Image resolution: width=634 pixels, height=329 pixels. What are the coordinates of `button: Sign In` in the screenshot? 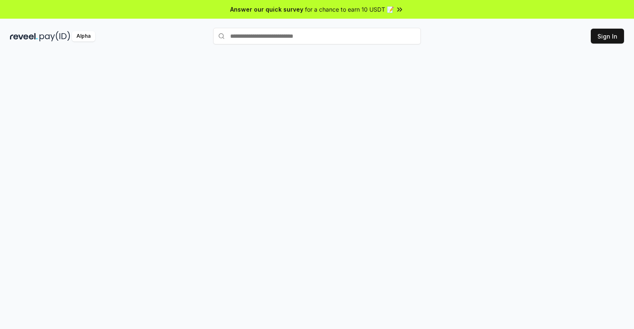 It's located at (607, 36).